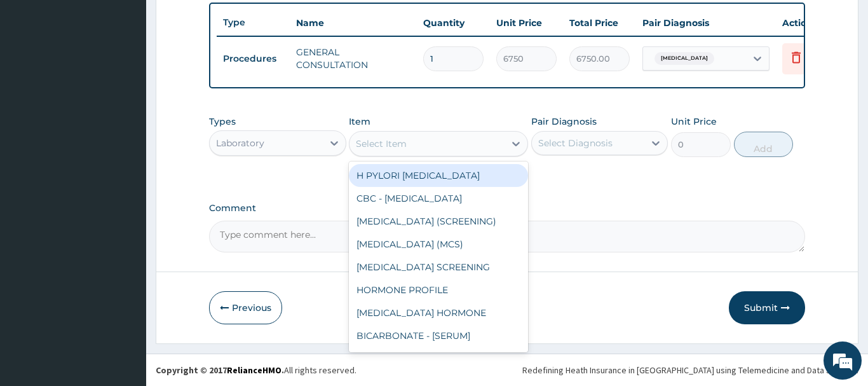 This screenshot has width=868, height=386. Describe the element at coordinates (808, 23) in the screenshot. I see `th: Actions` at that location.